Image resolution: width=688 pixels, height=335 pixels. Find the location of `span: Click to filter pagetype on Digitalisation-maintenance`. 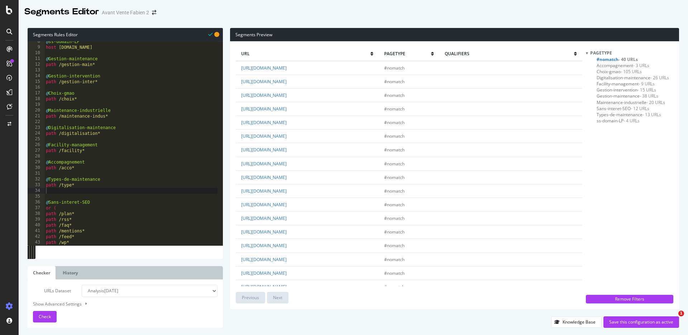

span: Click to filter pagetype on Digitalisation-maintenance is located at coordinates (633, 77).